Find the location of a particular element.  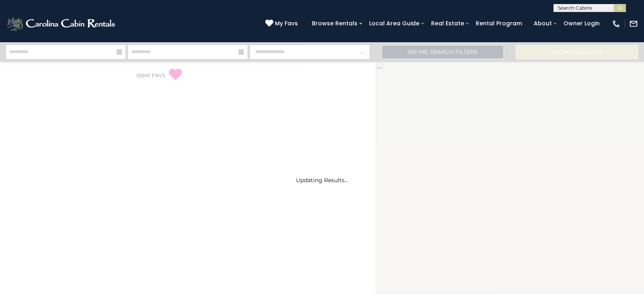

a: Browse Rentals is located at coordinates (334, 23).